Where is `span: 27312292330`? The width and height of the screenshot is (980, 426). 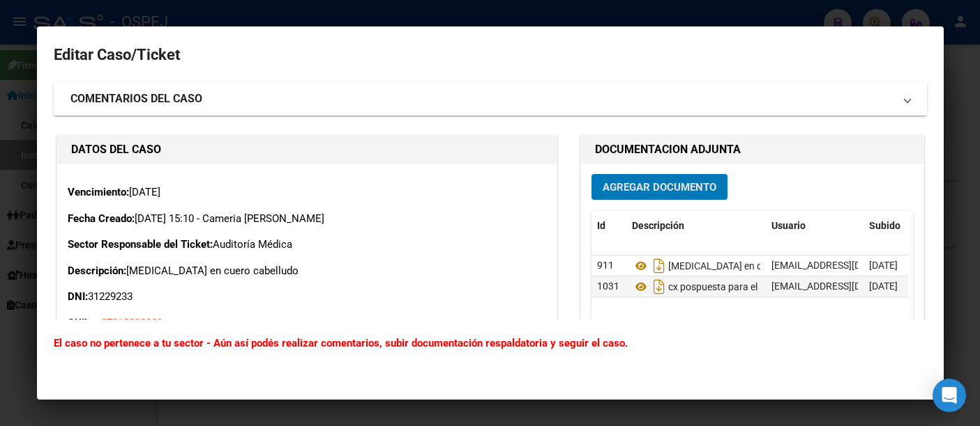
span: 27312292330 is located at coordinates (132, 323).